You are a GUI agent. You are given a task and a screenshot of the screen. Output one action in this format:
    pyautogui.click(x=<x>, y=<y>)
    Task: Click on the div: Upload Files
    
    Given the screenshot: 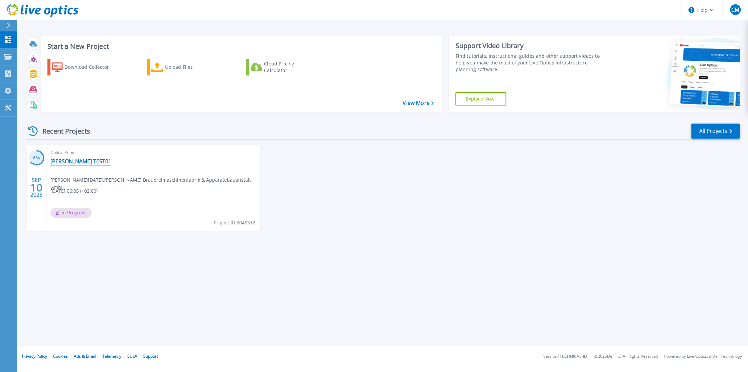 What is the action you would take?
    pyautogui.click(x=192, y=67)
    